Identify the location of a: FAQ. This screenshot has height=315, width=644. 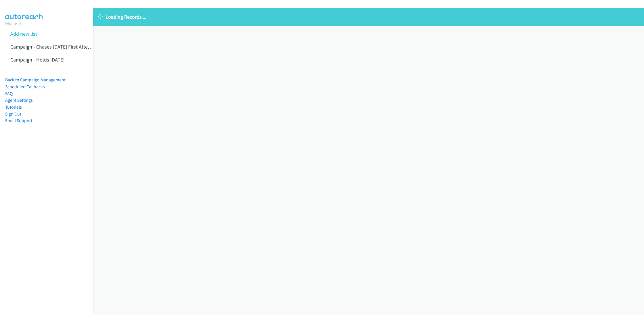
(9, 94).